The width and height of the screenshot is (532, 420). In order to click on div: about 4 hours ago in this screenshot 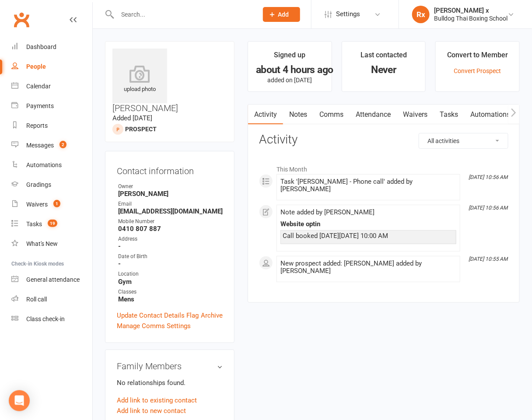, I will do `click(289, 70)`.